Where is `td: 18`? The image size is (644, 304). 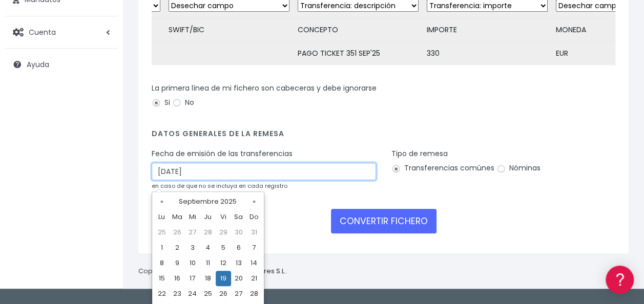 td: 18 is located at coordinates (208, 278).